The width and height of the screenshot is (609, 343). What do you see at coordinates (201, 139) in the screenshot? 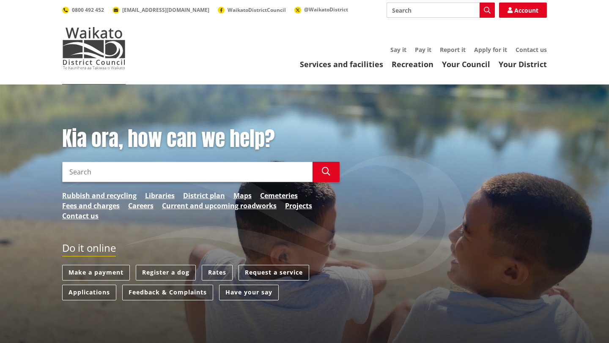
I see `h1: Kia ora, how can we help?` at bounding box center [201, 139].